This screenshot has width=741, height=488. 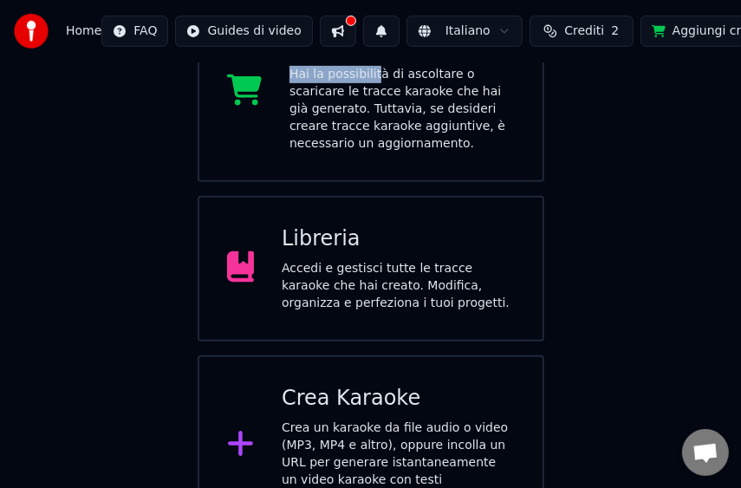 What do you see at coordinates (584, 31) in the screenshot?
I see `span: Crediti` at bounding box center [584, 31].